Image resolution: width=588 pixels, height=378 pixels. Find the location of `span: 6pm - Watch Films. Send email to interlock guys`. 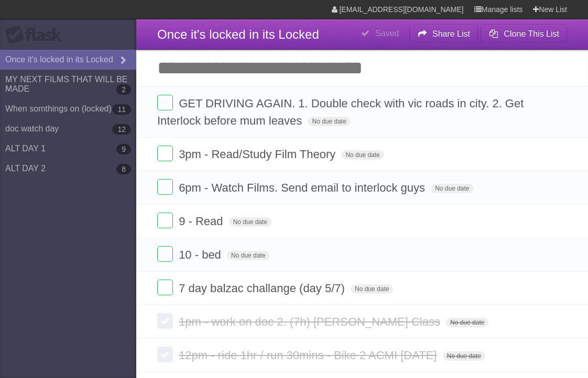

span: 6pm - Watch Films. Send email to interlock guys is located at coordinates (303, 187).